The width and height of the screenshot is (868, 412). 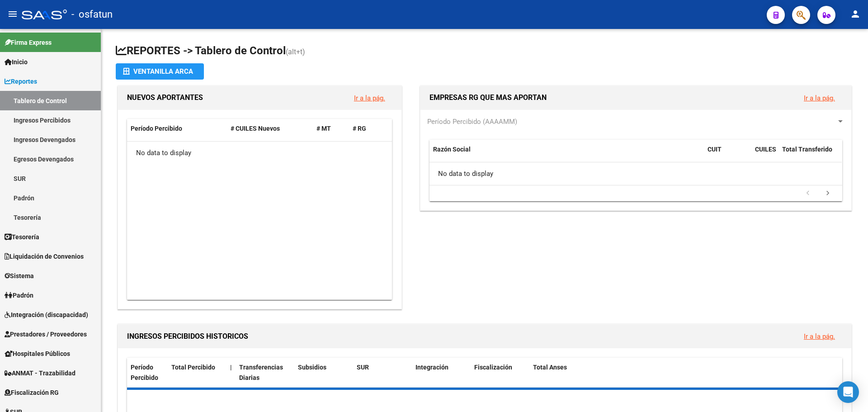 What do you see at coordinates (550, 367) in the screenshot?
I see `span: Total Anses` at bounding box center [550, 367].